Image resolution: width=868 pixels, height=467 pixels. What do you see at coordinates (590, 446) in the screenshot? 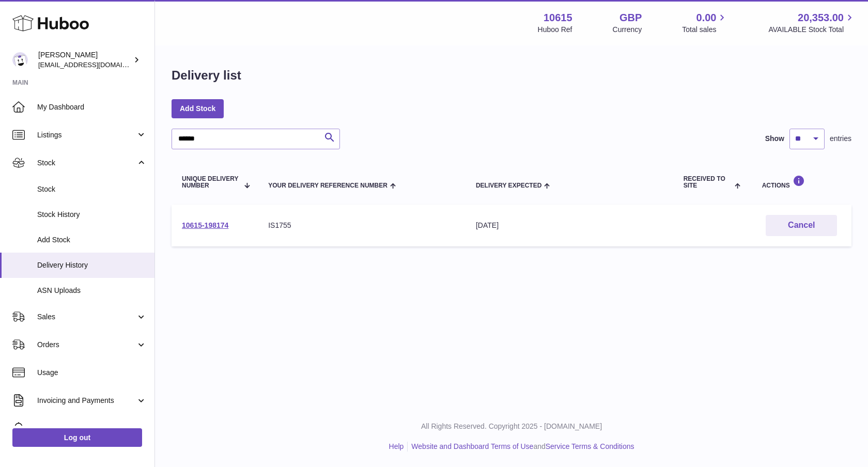
I see `a: Service Terms & Conditions` at bounding box center [590, 446].